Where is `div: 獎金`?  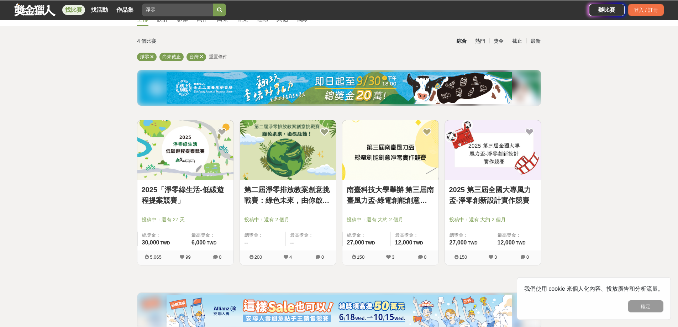
div: 獎金 is located at coordinates (498, 41).